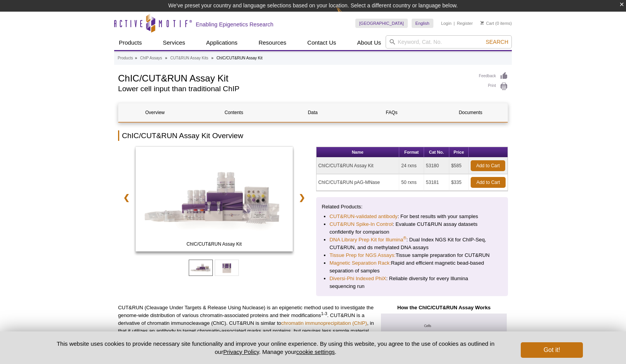  Describe the element at coordinates (222, 43) in the screenshot. I see `a: Applications` at that location.